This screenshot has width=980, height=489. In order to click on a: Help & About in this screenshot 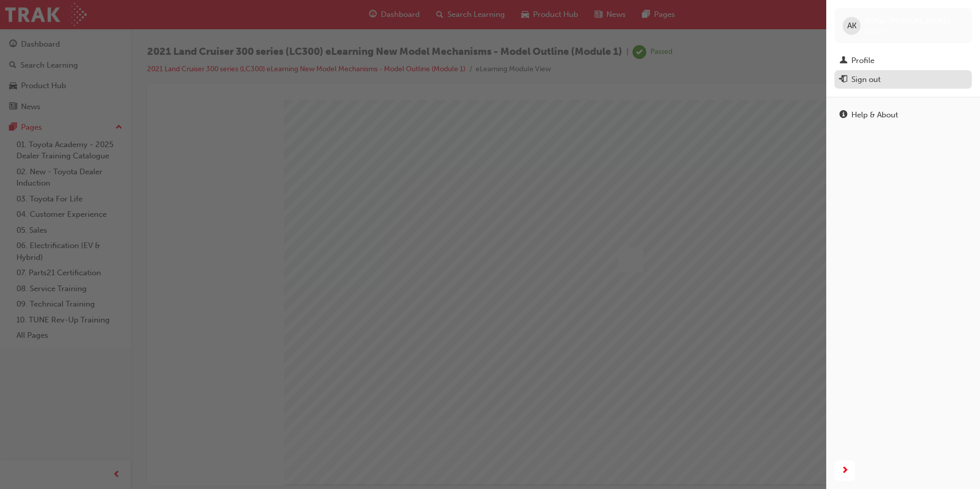, I will do `click(903, 115)`.